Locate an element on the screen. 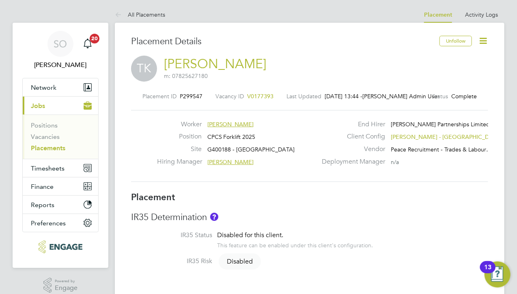  label: End Hirer is located at coordinates (351, 124).